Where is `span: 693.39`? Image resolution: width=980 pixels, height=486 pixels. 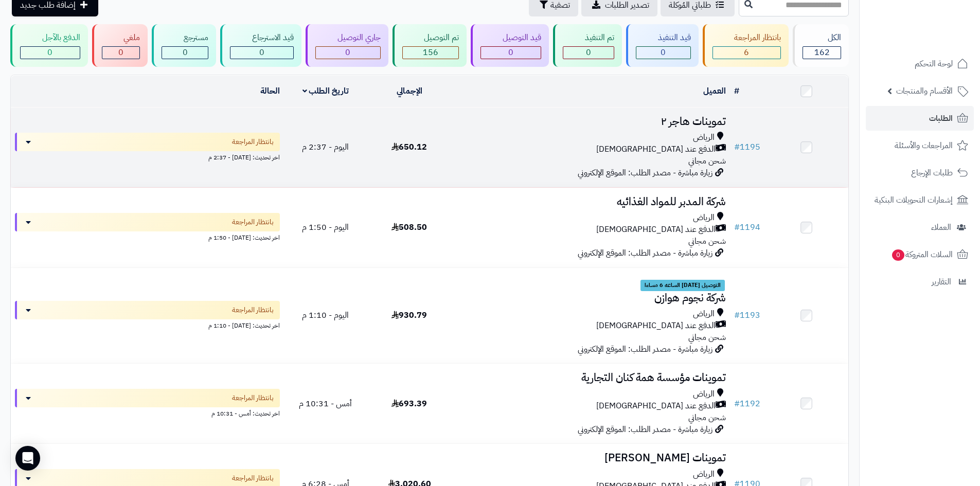
span: 693.39 is located at coordinates (409, 404).